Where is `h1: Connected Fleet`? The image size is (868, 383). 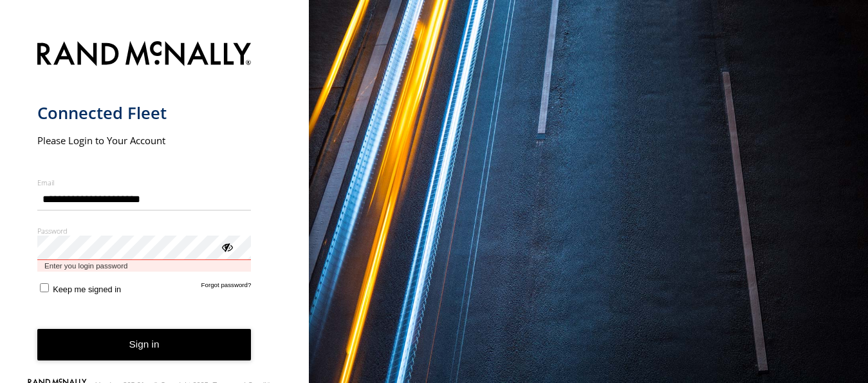 h1: Connected Fleet is located at coordinates (144, 113).